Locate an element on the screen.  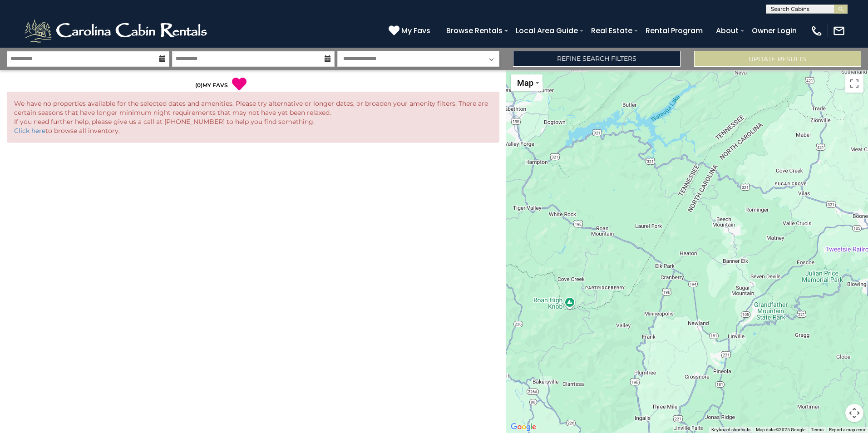
span: Map is located at coordinates (525, 83).